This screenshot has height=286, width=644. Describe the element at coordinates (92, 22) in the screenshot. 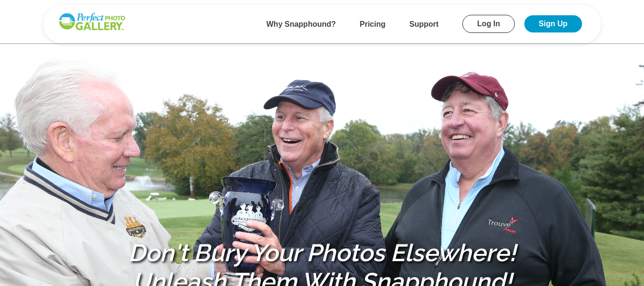

I see `img: Snapphound Logo` at that location.